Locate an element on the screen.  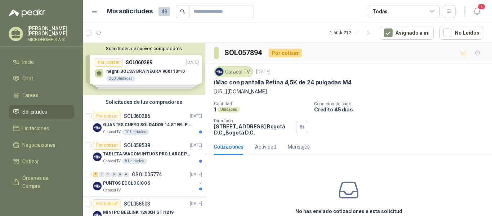
p: SOL058539 is located at coordinates (137, 145).